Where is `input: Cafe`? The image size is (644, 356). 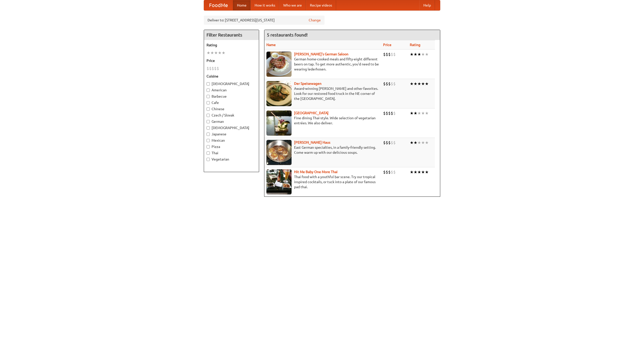 input: Cafe is located at coordinates (208, 103).